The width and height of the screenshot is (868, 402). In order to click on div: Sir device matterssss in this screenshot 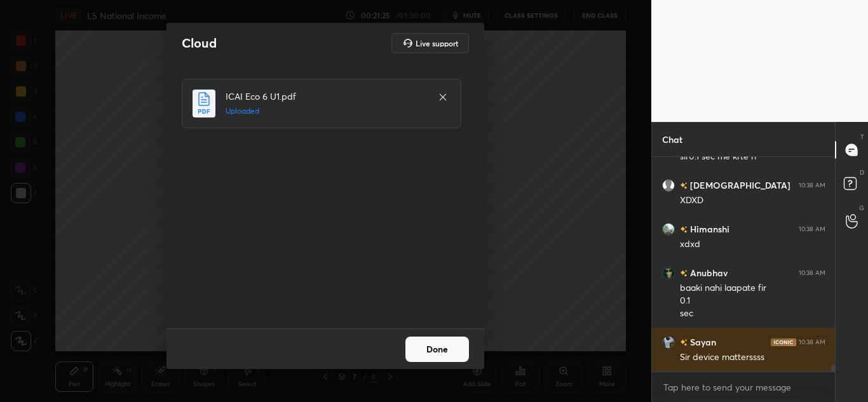, I will do `click(753, 358)`.